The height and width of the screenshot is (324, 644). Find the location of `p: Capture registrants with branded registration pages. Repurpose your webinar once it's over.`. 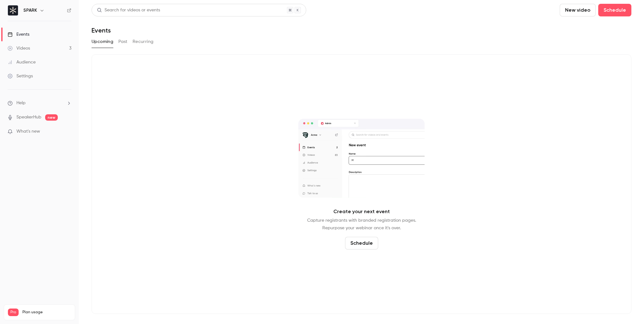

p: Capture registrants with branded registration pages. Repurpose your webinar once it's over. is located at coordinates (361, 224).